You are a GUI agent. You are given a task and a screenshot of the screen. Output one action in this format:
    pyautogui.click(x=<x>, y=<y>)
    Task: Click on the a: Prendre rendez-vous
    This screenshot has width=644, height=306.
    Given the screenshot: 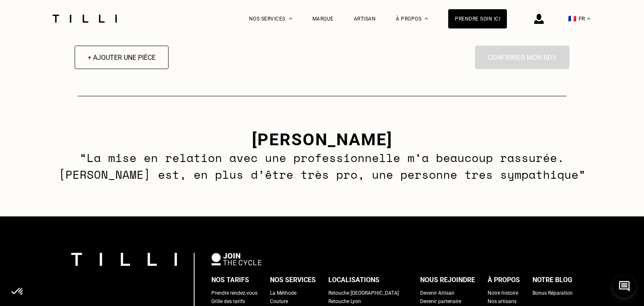 What is the action you would take?
    pyautogui.click(x=234, y=293)
    